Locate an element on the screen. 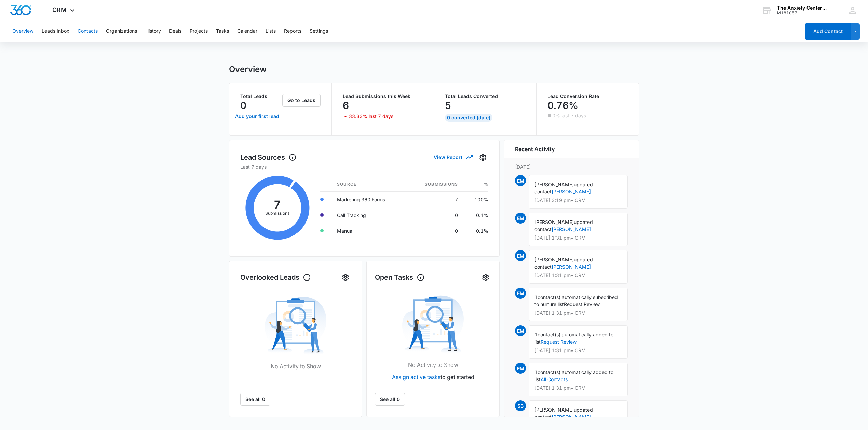  div: account id is located at coordinates (802, 13).